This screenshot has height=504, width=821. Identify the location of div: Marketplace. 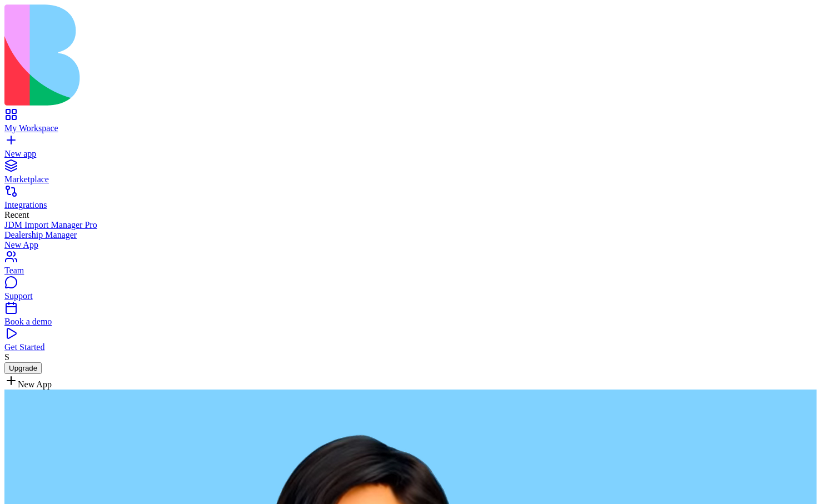
(411, 179).